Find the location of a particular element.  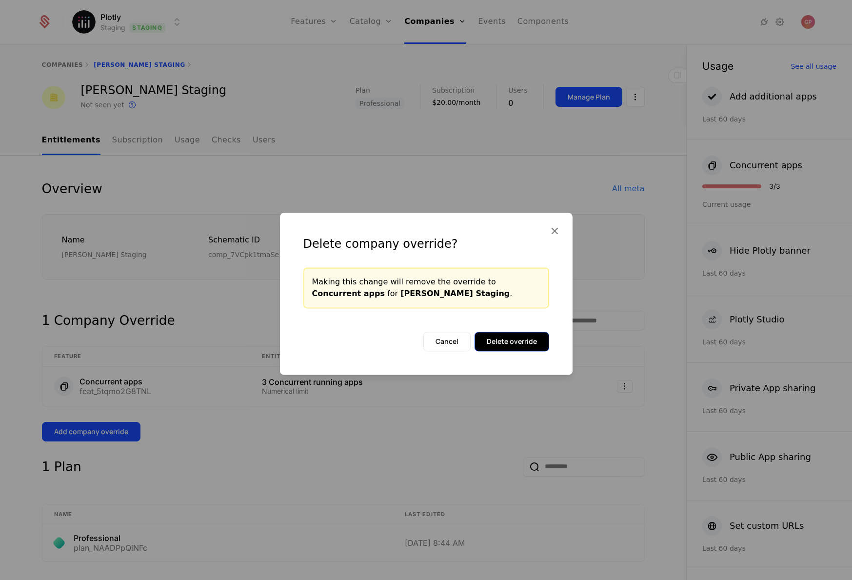

button: Cancel is located at coordinates (447, 342).